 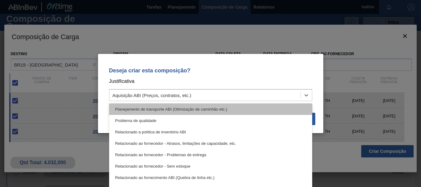 I want to click on p: Justificativa, so click(x=210, y=81).